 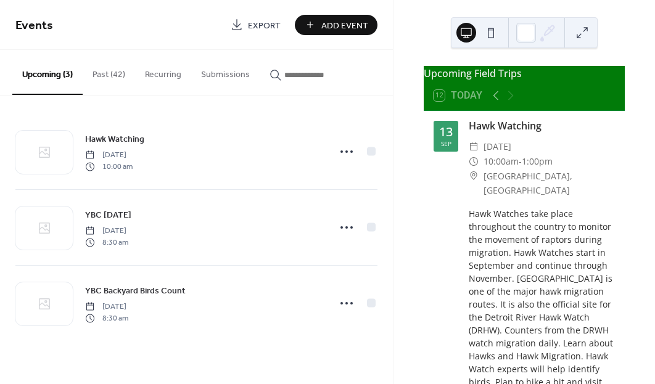 What do you see at coordinates (542, 126) in the screenshot?
I see `div: Hawk Watching` at bounding box center [542, 126].